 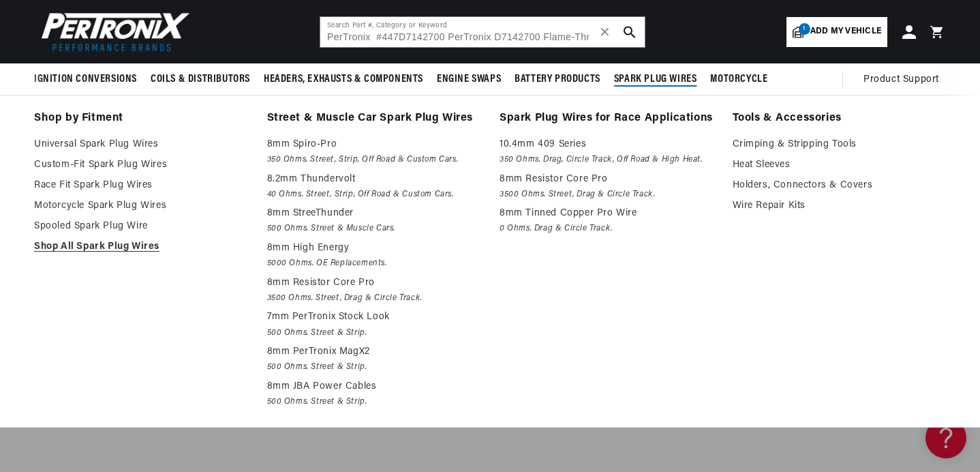 What do you see at coordinates (344, 79) in the screenshot?
I see `span: Headers, Exhausts & Components` at bounding box center [344, 79].